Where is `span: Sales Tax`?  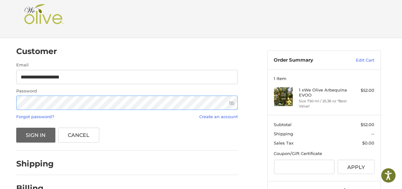 span: Sales Tax is located at coordinates (284, 143).